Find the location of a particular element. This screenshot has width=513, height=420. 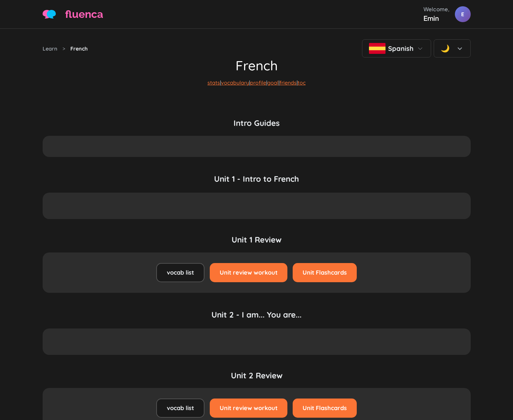

a: toc is located at coordinates (302, 83).